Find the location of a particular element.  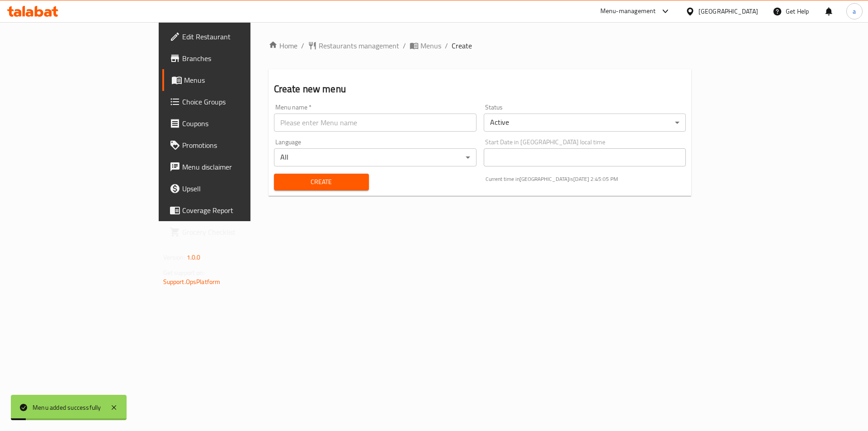

a: Grocery Checklist is located at coordinates (233, 232).